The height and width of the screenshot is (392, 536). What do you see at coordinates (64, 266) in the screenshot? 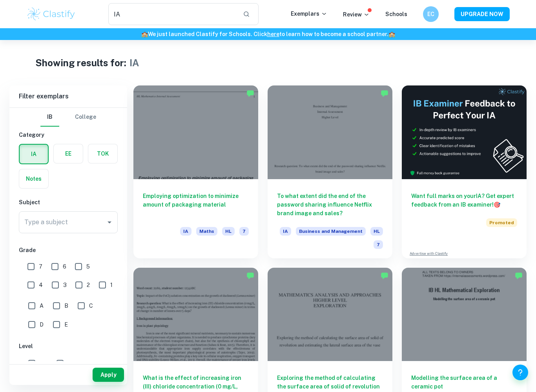
I see `span: 6` at bounding box center [64, 266].